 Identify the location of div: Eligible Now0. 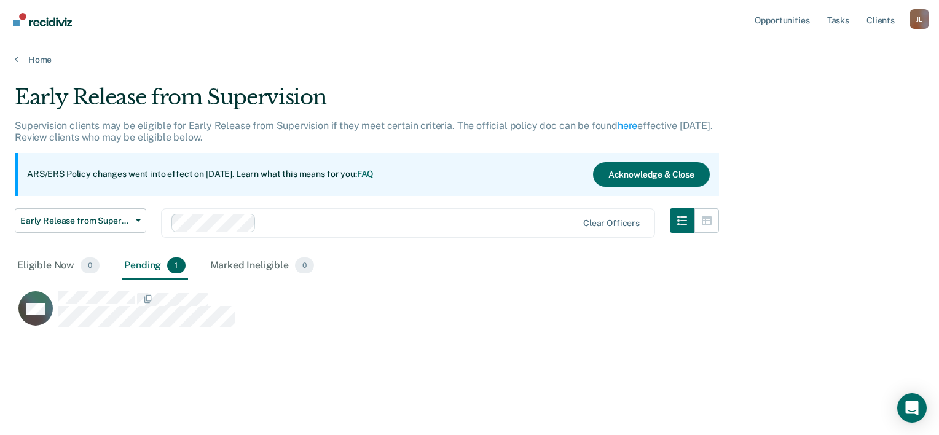
(58, 266).